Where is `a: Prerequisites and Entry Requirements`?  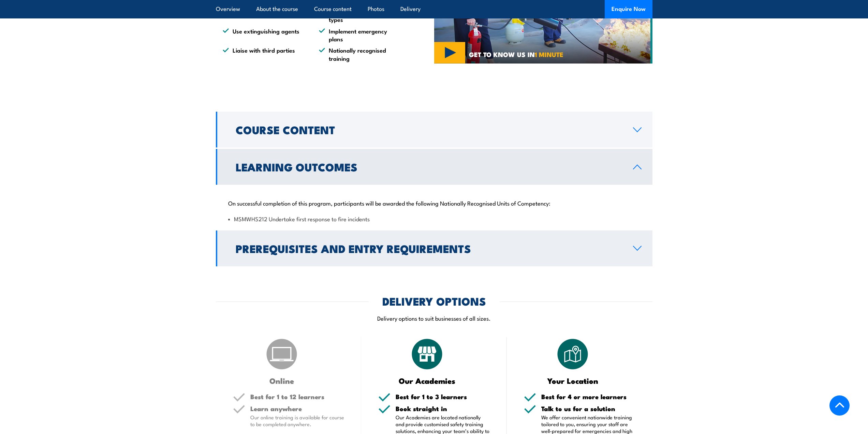 a: Prerequisites and Entry Requirements is located at coordinates (434, 248).